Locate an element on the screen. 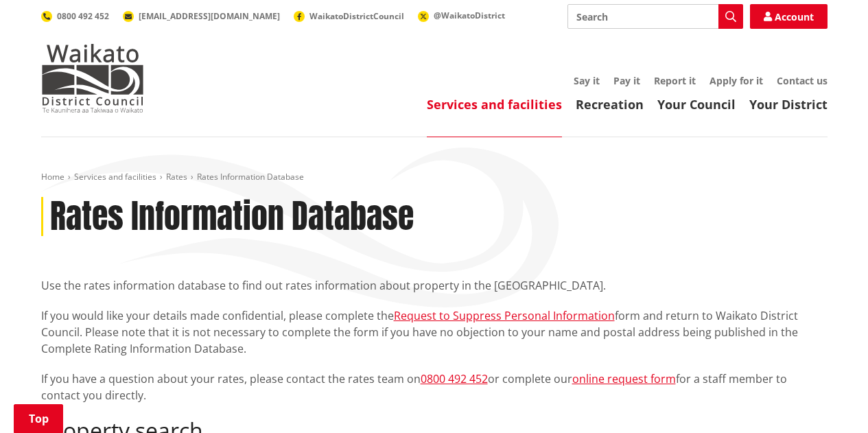 This screenshot has width=868, height=433. a: Pay it is located at coordinates (626, 80).